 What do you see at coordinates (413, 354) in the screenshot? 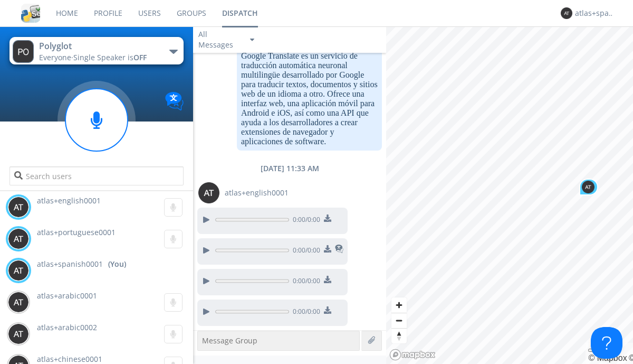
I see `a: Mapbox logo` at bounding box center [413, 354].